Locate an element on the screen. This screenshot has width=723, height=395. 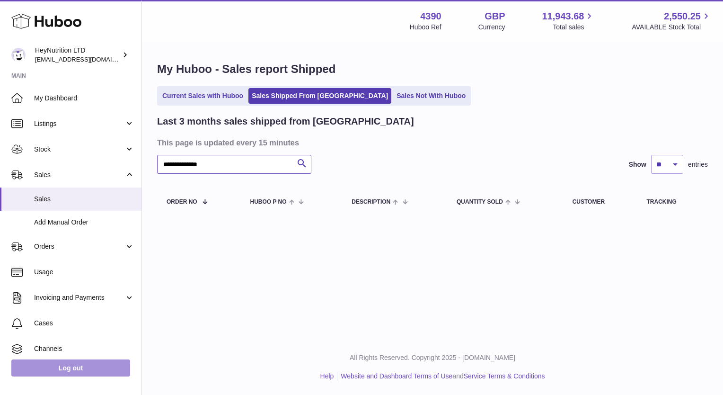
li: and is located at coordinates (441, 376).